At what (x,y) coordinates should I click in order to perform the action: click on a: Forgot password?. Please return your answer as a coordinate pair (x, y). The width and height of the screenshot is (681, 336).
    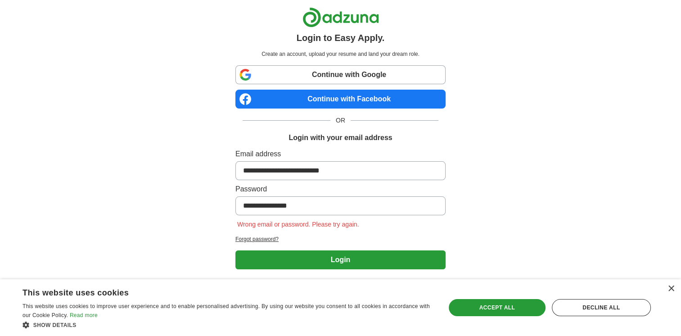
    Looking at the image, I should click on (340, 239).